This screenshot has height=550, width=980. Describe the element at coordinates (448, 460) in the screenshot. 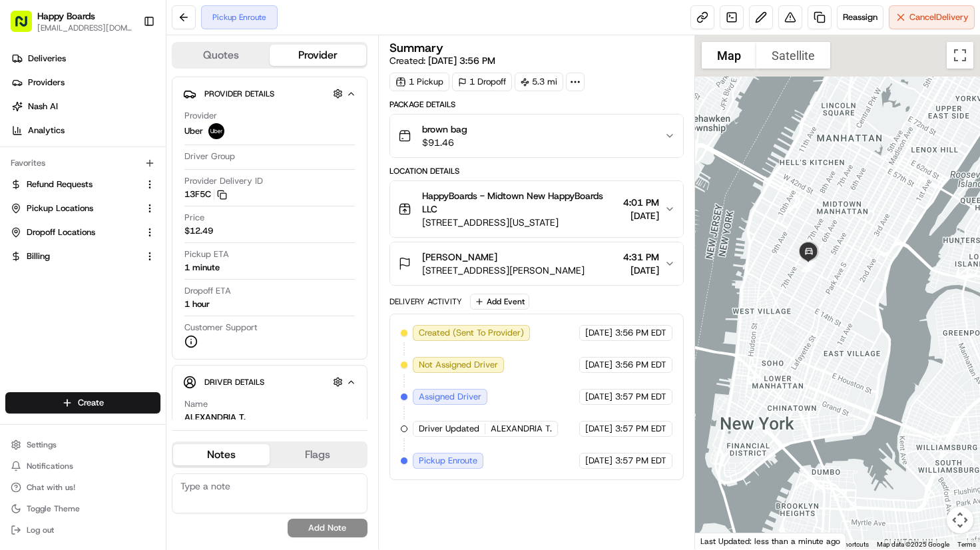

I see `span: Pickup Enroute` at that location.